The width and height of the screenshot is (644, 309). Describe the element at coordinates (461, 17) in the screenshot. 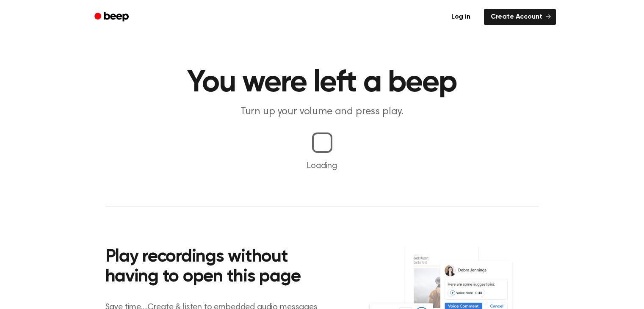

I see `a: Log in` at that location.